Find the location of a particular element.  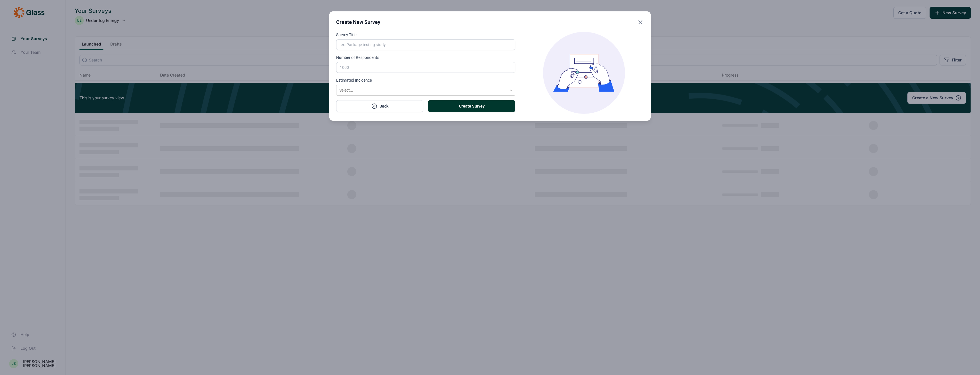

label: Survey Title is located at coordinates (426, 35).